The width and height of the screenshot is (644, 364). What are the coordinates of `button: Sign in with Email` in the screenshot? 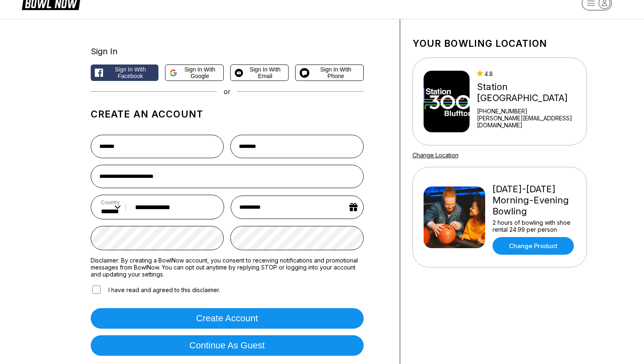 It's located at (260, 73).